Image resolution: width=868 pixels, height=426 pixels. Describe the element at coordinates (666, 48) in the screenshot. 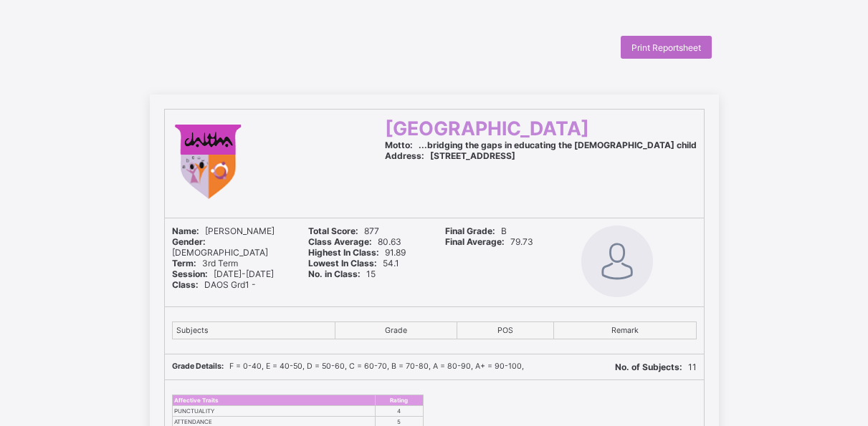

I see `span: Print Reportsheet` at that location.